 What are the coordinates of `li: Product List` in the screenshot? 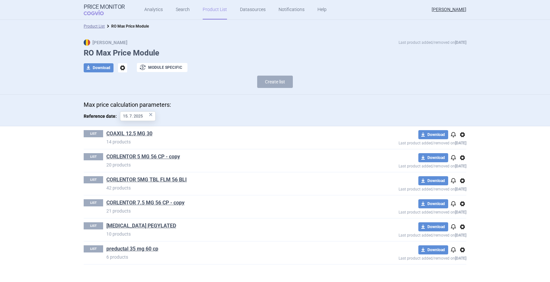 It's located at (94, 26).